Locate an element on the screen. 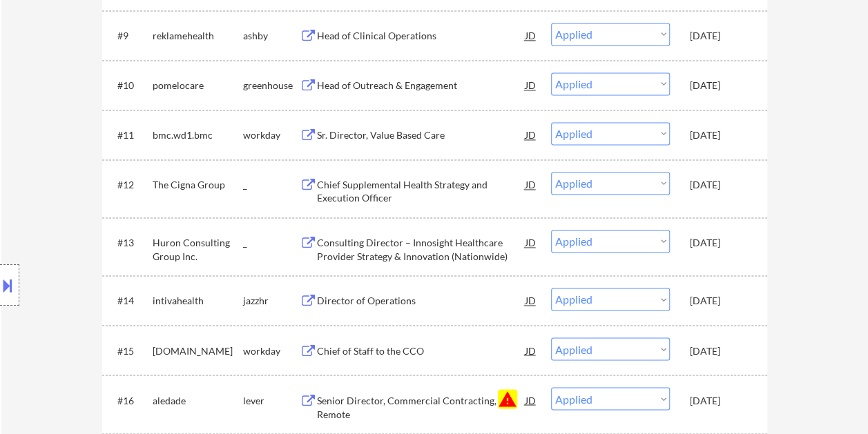  div: Chief Supplemental Health Strategy and Execution Officer is located at coordinates (421, 191).